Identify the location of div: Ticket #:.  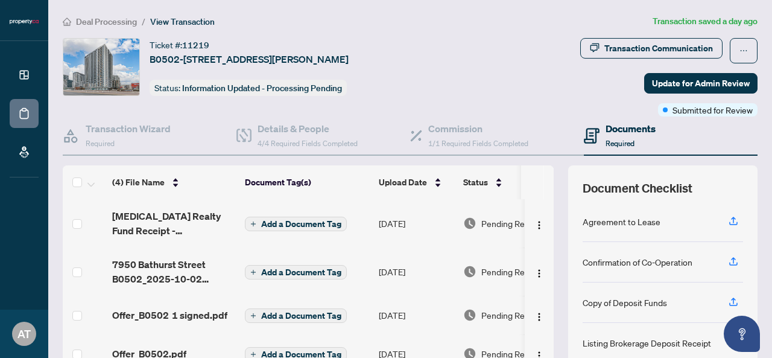
(179, 45).